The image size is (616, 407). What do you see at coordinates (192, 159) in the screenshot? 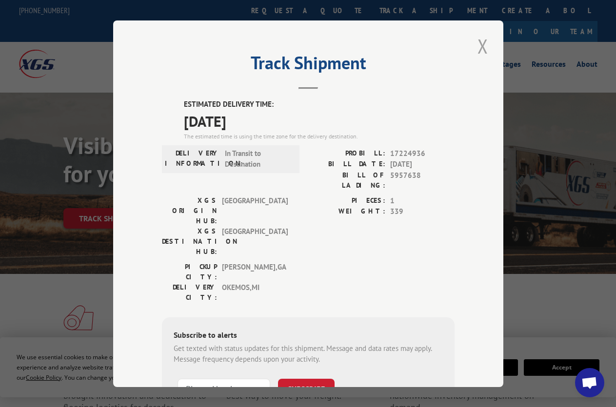
I see `label: DELIVERY INFORMATION:` at bounding box center [192, 159].